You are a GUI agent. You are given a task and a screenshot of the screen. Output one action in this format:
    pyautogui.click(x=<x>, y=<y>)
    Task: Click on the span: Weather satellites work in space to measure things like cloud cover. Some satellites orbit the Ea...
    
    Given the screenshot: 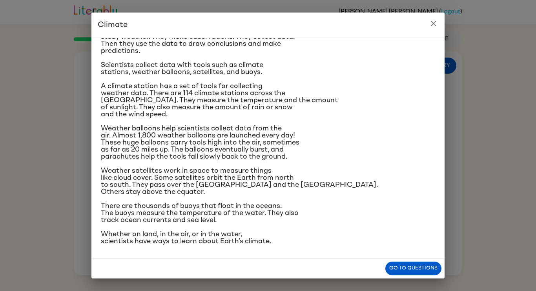 What is the action you would take?
    pyautogui.click(x=239, y=182)
    